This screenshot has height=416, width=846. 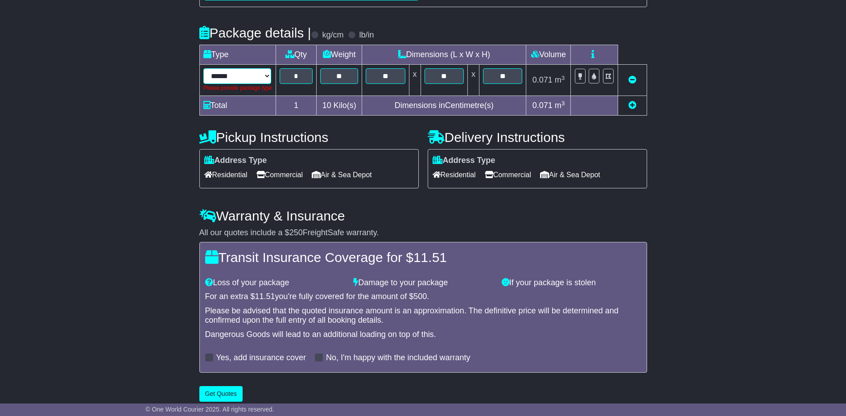 What do you see at coordinates (309, 137) in the screenshot?
I see `h4: Pickup Instructions` at bounding box center [309, 137].